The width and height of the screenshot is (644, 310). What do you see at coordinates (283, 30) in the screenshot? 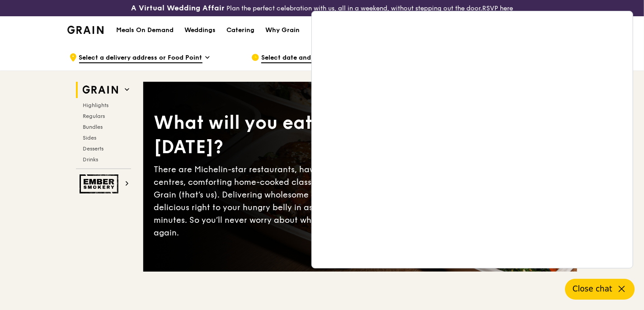
I see `div: Why Grain` at bounding box center [283, 30].